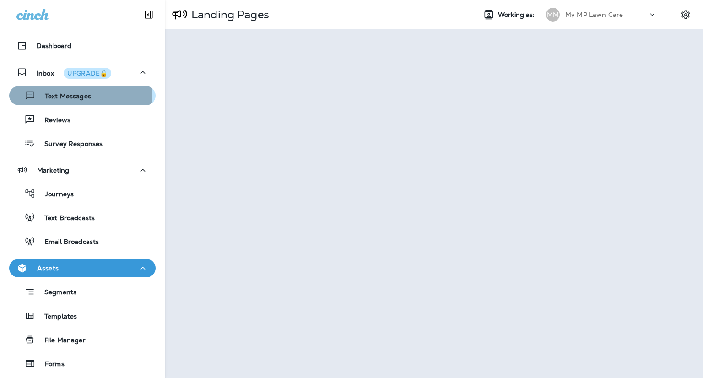 The image size is (703, 378). I want to click on button: Journeys, so click(82, 194).